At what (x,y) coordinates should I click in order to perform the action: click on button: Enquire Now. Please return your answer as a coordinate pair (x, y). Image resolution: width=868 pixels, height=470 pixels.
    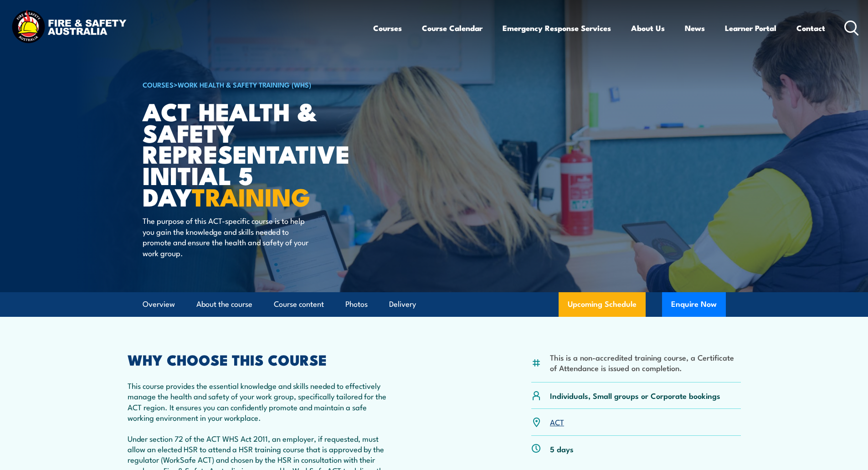
    Looking at the image, I should click on (694, 304).